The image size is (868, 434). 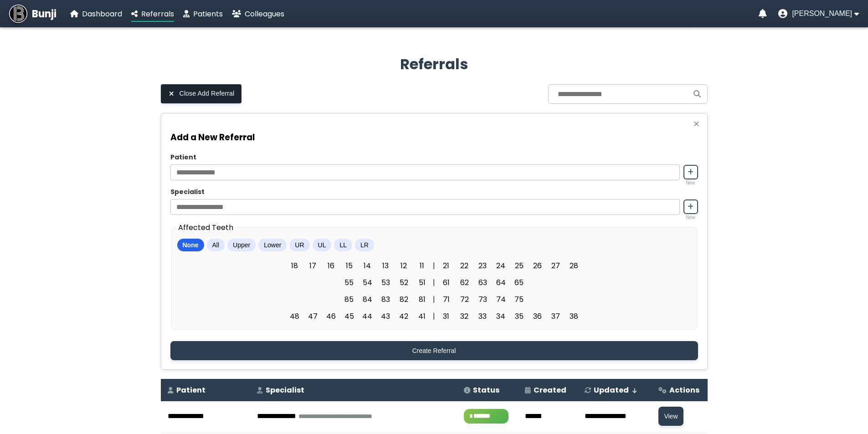 I want to click on th: Status, so click(x=487, y=390).